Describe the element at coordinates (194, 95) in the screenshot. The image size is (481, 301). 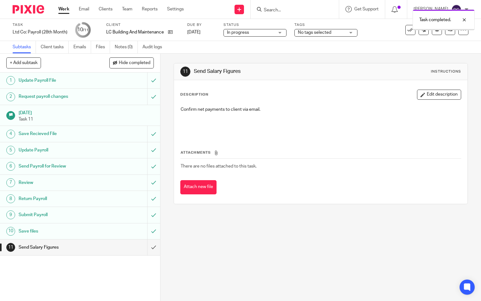
I see `p: Description` at that location.